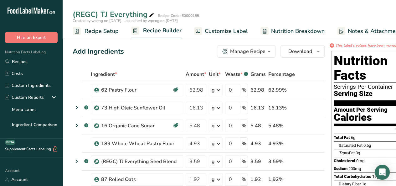 Image resolution: width=396 pixels, height=186 pixels. What do you see at coordinates (301, 51) in the screenshot?
I see `span: Download` at bounding box center [301, 51].